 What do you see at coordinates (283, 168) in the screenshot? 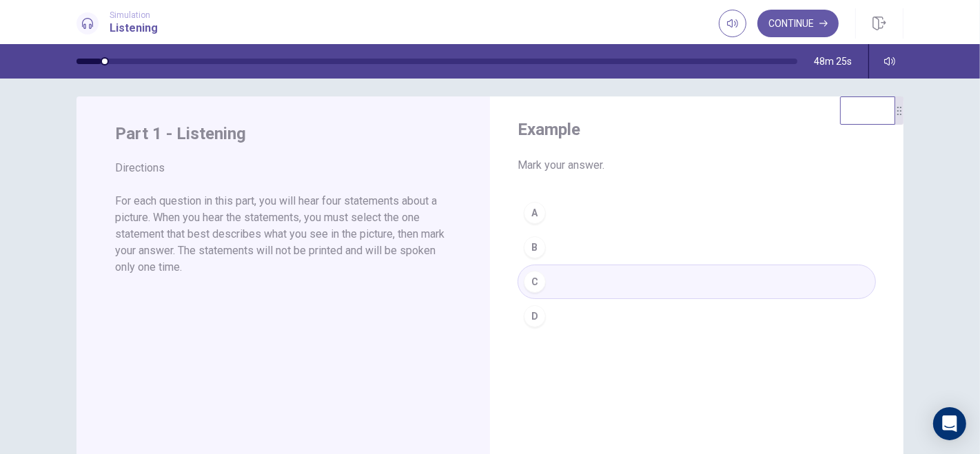
I see `span: Directions` at bounding box center [283, 168].